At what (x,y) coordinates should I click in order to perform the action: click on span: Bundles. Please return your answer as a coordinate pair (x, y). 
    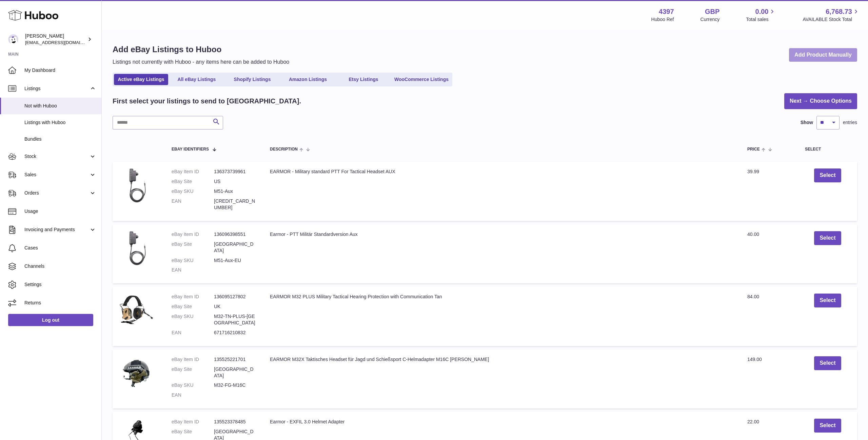
    Looking at the image, I should click on (61, 139).